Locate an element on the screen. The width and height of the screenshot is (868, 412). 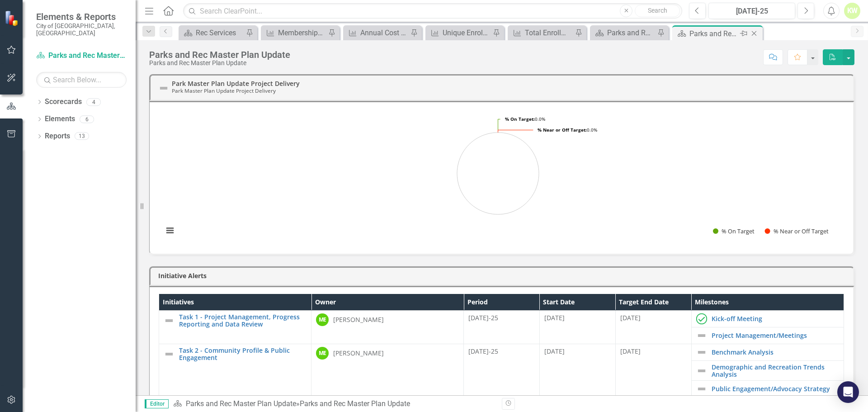
span: Elements & Reports is located at coordinates (81, 17).